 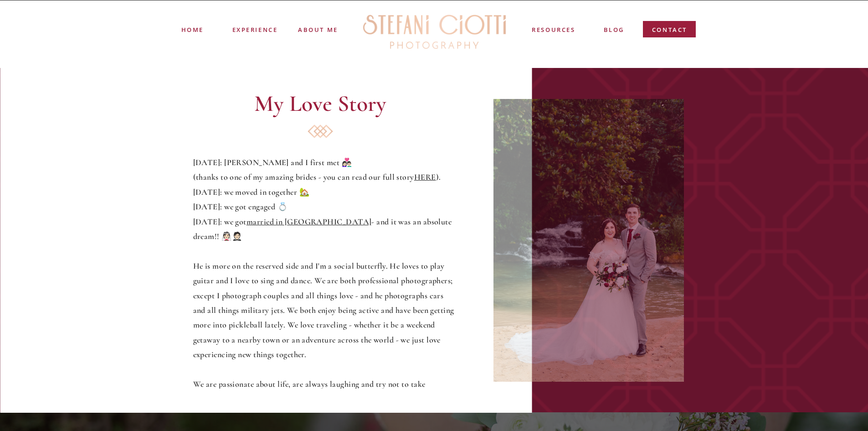 What do you see at coordinates (255, 29) in the screenshot?
I see `nav: experience` at bounding box center [255, 29].